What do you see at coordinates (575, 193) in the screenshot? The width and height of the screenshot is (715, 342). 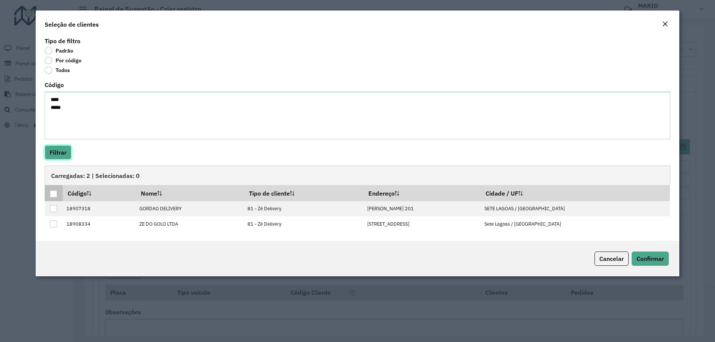 I see `th: Cidade / UF` at bounding box center [575, 193].